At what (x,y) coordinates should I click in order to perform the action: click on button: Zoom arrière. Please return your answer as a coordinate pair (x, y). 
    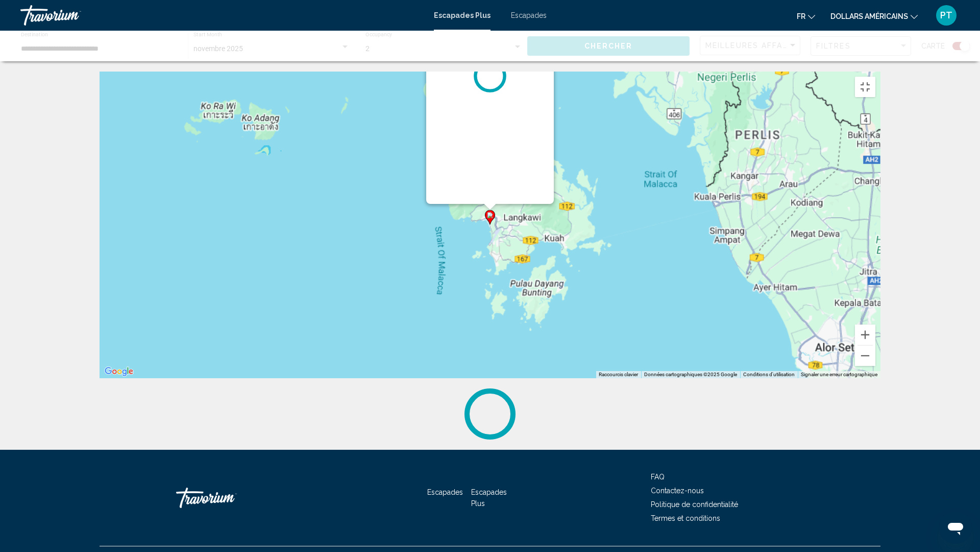
    Looking at the image, I should click on (865, 356).